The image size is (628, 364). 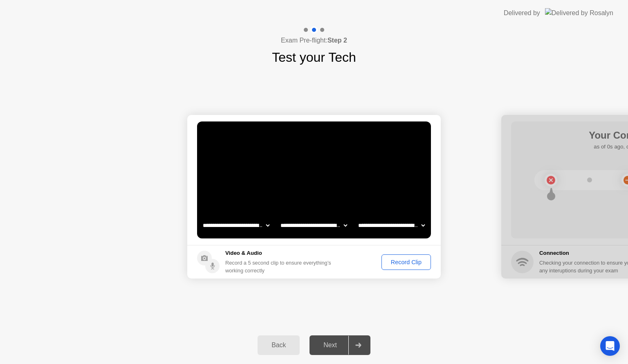 I want to click on select: Available microphones, so click(x=391, y=225).